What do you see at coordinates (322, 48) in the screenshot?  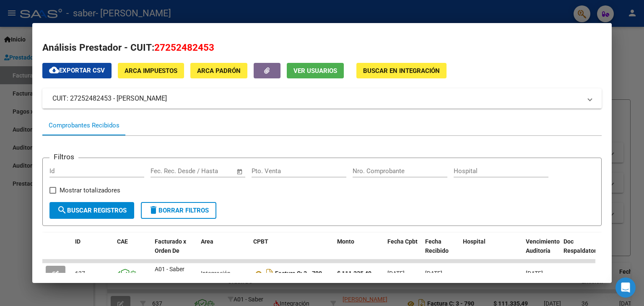 I see `h2: Análisis Prestador - CUIT:` at bounding box center [322, 48].